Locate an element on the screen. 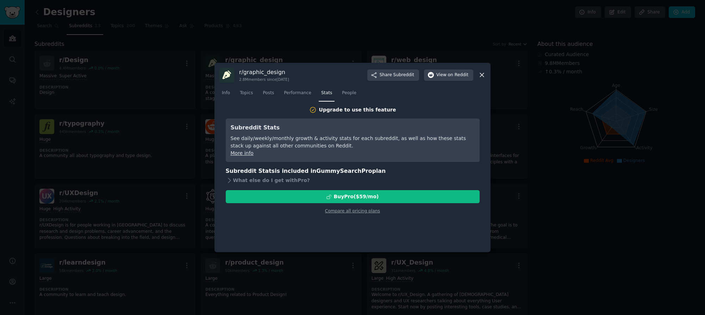  div: Upgrade to use this feature is located at coordinates (358, 110).